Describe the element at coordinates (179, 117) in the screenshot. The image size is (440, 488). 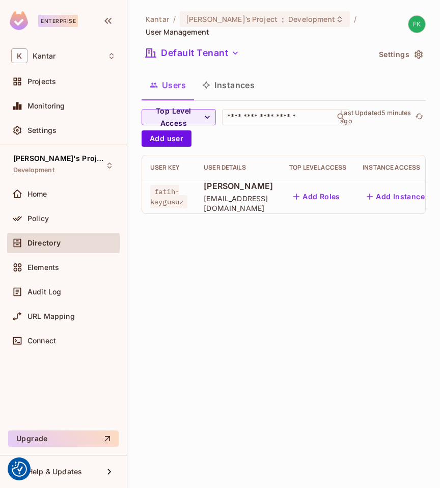
I see `button: Top Level Access` at that location.